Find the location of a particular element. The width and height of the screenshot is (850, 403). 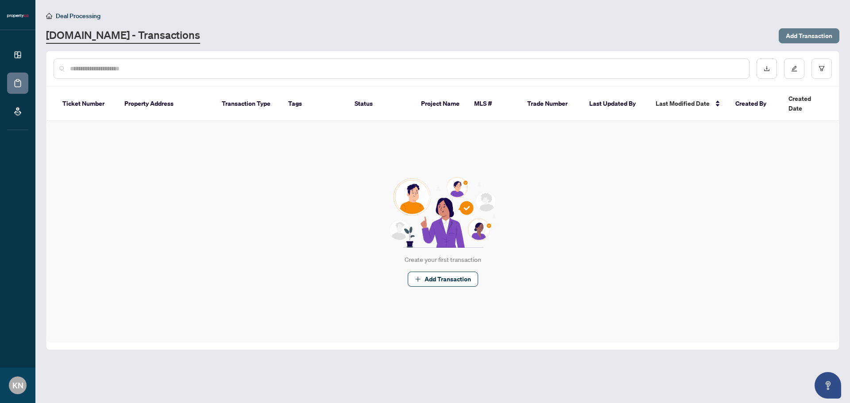

button: filter is located at coordinates (821, 69).